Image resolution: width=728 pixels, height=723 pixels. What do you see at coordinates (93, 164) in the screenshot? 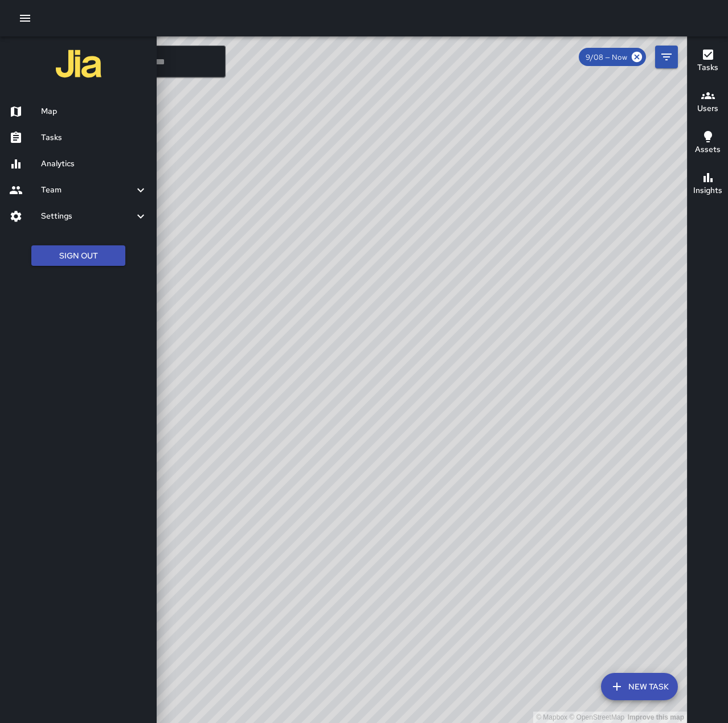
I see `h6: Analytics` at bounding box center [93, 164].